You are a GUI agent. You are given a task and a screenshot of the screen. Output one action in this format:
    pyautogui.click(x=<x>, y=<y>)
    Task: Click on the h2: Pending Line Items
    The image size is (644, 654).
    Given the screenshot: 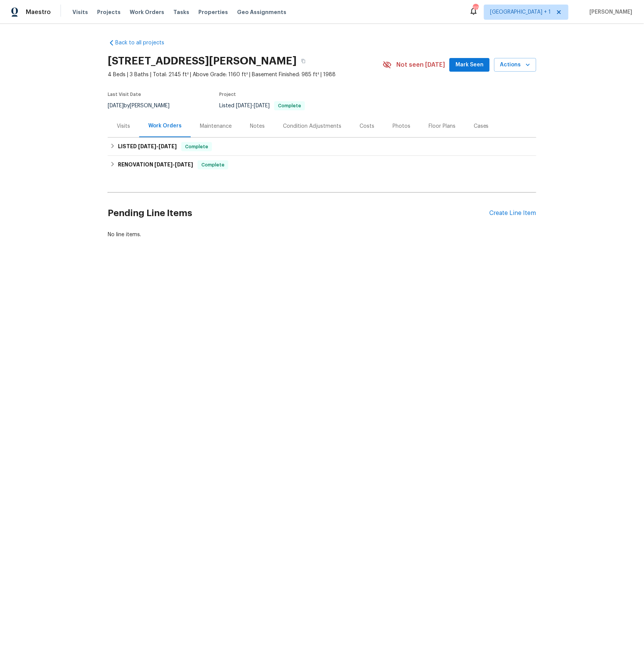 What is the action you would take?
    pyautogui.click(x=298, y=213)
    